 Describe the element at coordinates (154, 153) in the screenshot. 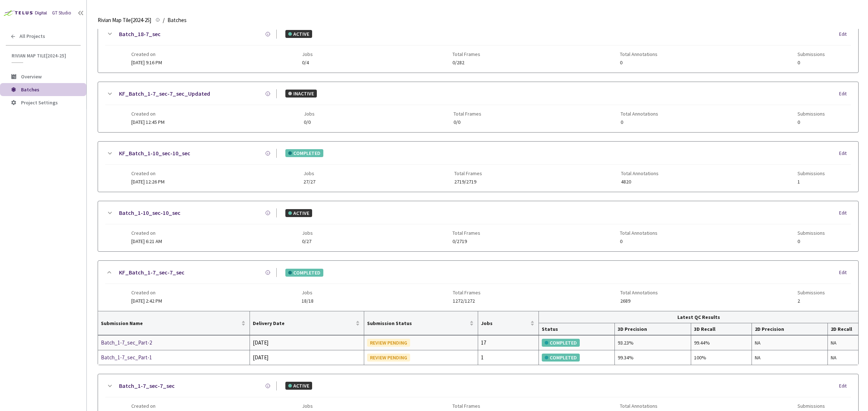

I see `a: KF_Batch_1-10_sec-10_sec` at that location.